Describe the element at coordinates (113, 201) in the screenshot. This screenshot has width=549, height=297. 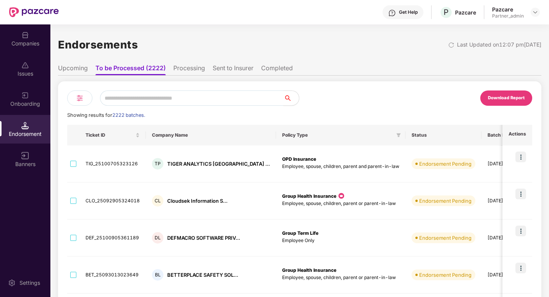
I see `td: CLO_25092905324018` at that location.